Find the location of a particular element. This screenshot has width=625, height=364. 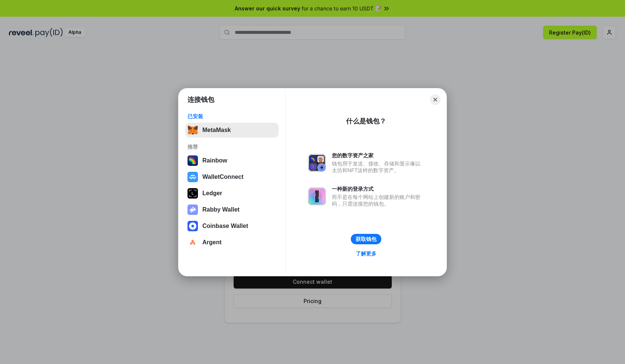

a: 了解更多 is located at coordinates (366, 254).